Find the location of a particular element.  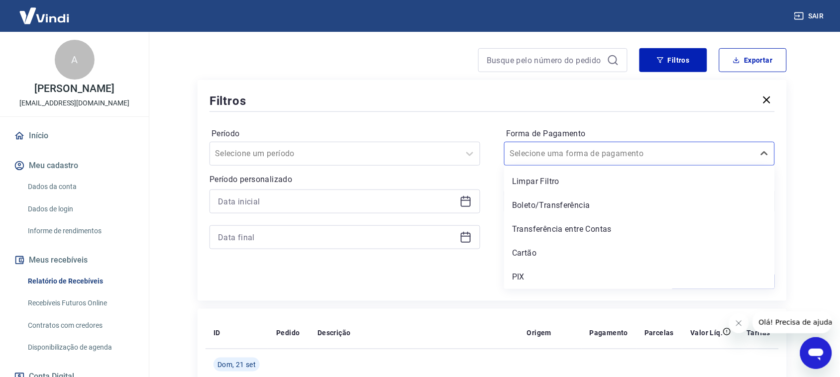

div: A is located at coordinates (75, 60).